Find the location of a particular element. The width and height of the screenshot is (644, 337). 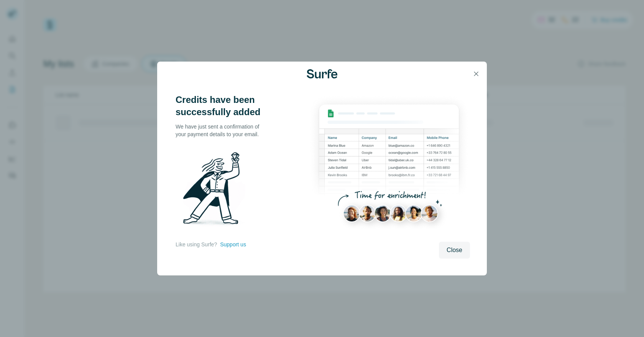

h3: Credits have been successfully added is located at coordinates (222, 106).